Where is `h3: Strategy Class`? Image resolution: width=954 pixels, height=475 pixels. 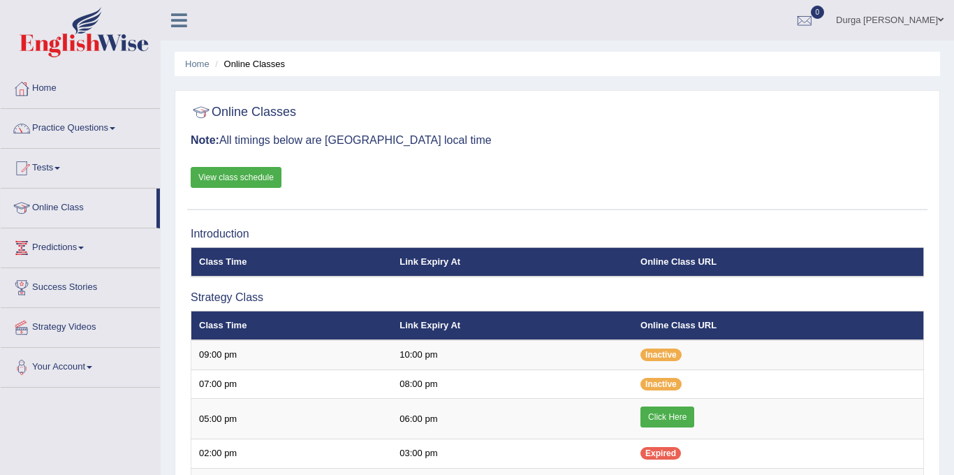
h3: Strategy Class is located at coordinates (557, 297).